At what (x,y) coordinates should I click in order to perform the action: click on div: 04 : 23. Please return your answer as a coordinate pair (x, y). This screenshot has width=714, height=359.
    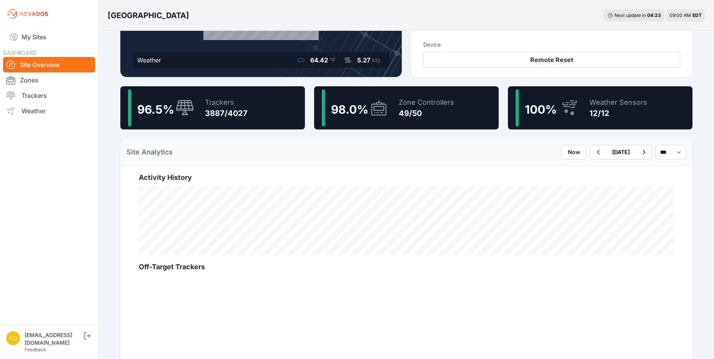
    Looking at the image, I should click on (654, 15).